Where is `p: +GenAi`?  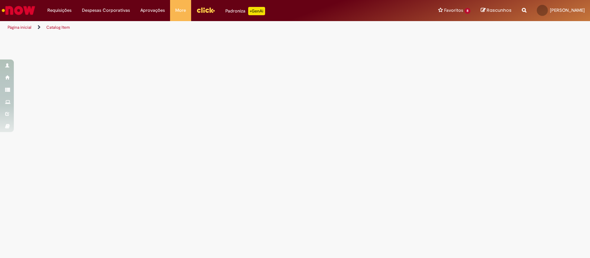
p: +GenAi is located at coordinates (256, 11).